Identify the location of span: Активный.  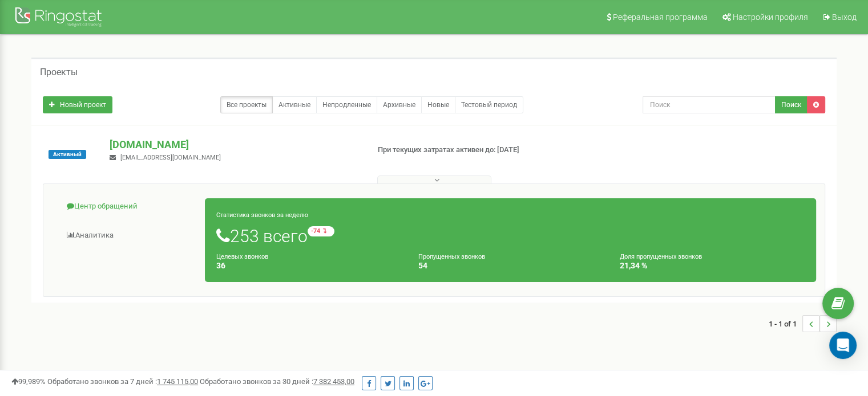
(67, 155).